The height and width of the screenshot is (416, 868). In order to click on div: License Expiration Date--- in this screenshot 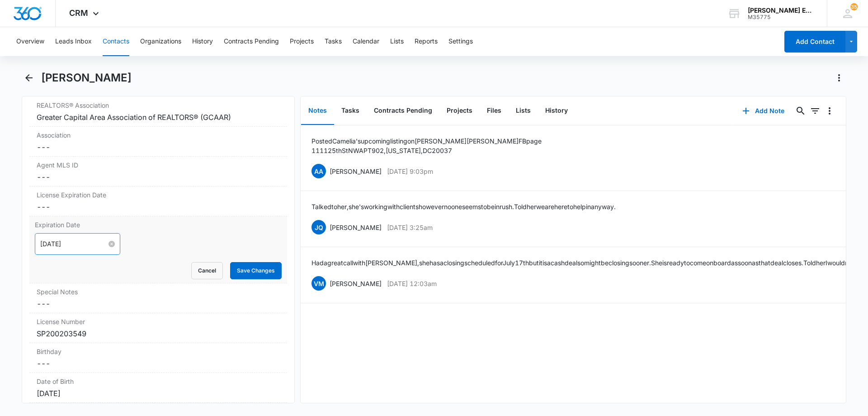, I will do `click(158, 202)`.